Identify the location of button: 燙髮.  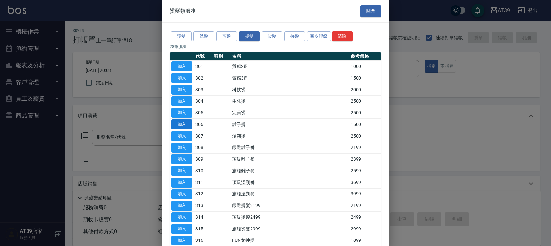
(249, 36).